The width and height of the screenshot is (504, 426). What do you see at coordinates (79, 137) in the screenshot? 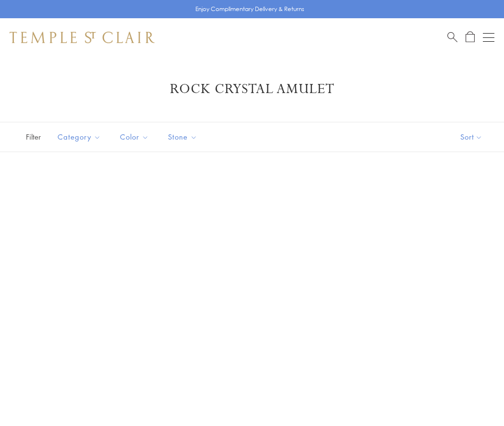
I see `button: Category` at bounding box center [79, 137].